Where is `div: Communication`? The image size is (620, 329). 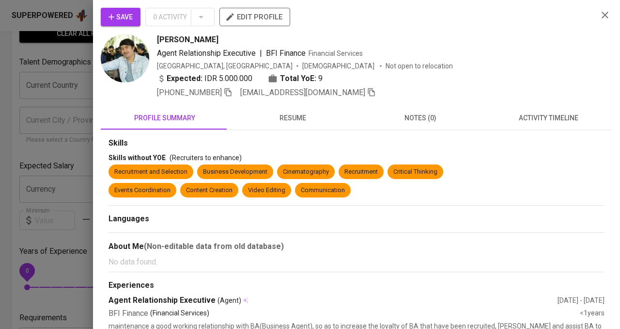
div: Communication is located at coordinates (323, 190).